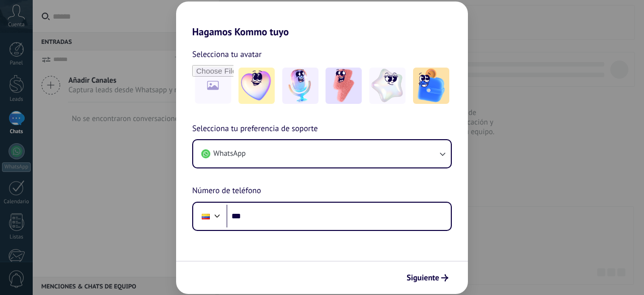  I want to click on img: -1.jpeg, so click(257, 85).